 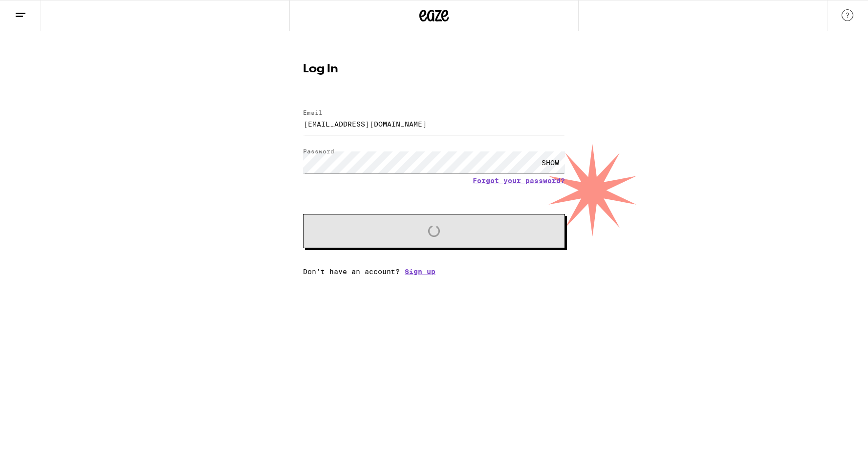 I want to click on label: Password, so click(x=318, y=151).